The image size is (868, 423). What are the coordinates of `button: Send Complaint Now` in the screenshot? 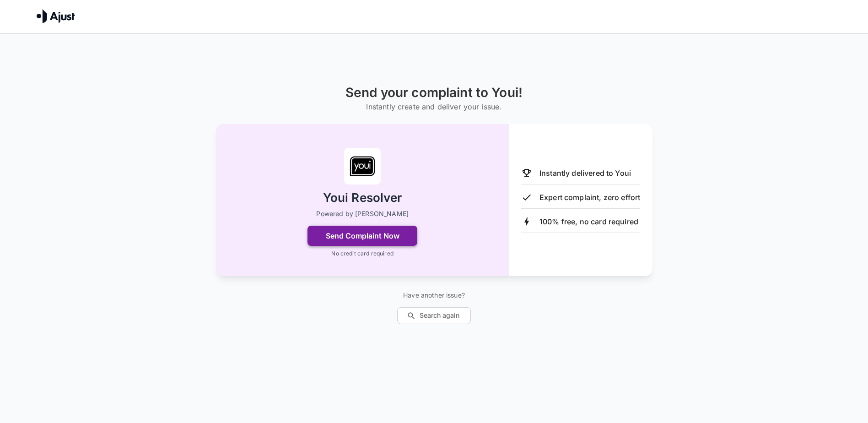 It's located at (363, 236).